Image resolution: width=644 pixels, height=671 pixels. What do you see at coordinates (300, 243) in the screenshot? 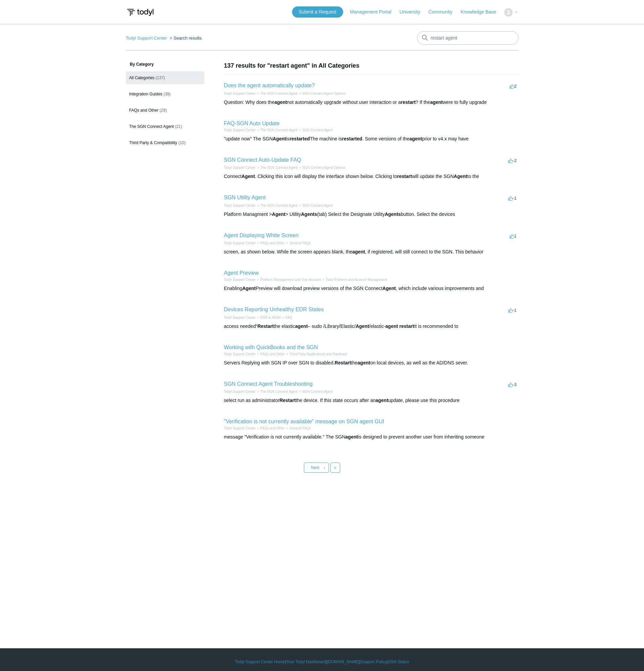
I see `a: General FAQs` at bounding box center [300, 243].